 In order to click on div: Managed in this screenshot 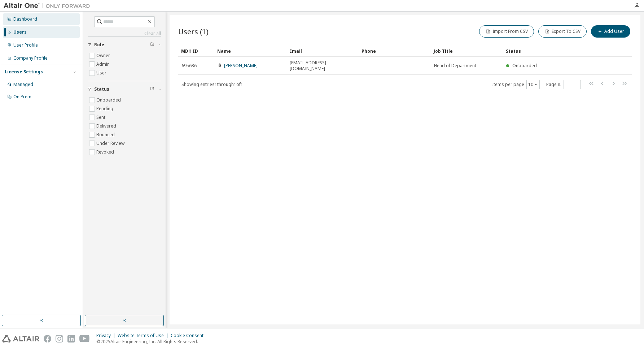, I will do `click(23, 85)`.